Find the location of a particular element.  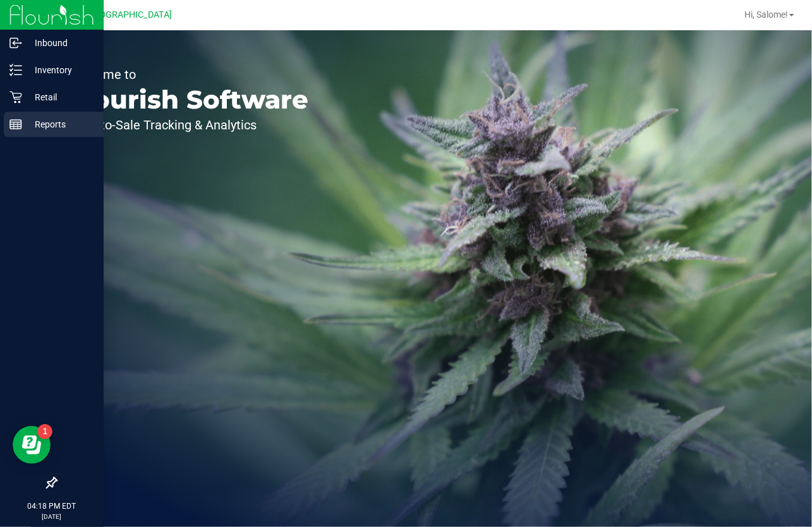

p: Seed-to-Sale Tracking & Analytics is located at coordinates (189, 125).